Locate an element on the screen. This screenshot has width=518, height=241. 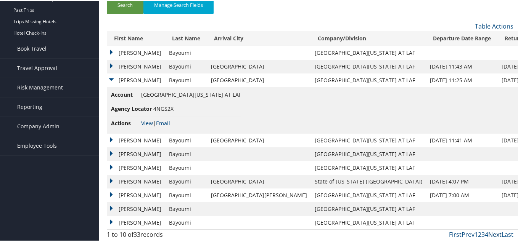
a: Email is located at coordinates (163, 122).